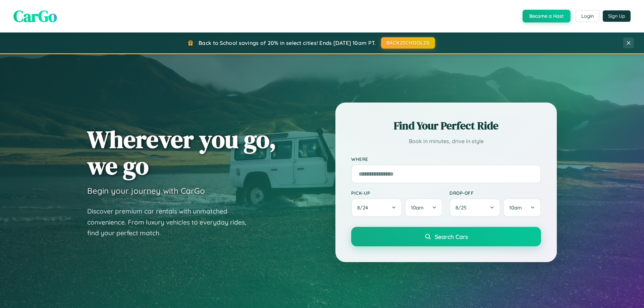 This screenshot has height=308, width=644. Describe the element at coordinates (182, 152) in the screenshot. I see `h1: Wherever you go, we go` at that location.